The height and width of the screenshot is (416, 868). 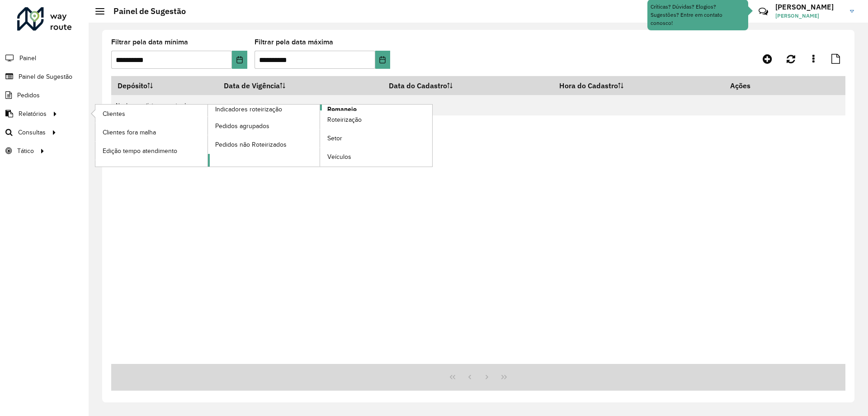 What do you see at coordinates (751, 86) in the screenshot?
I see `th: Ações` at bounding box center [751, 86].